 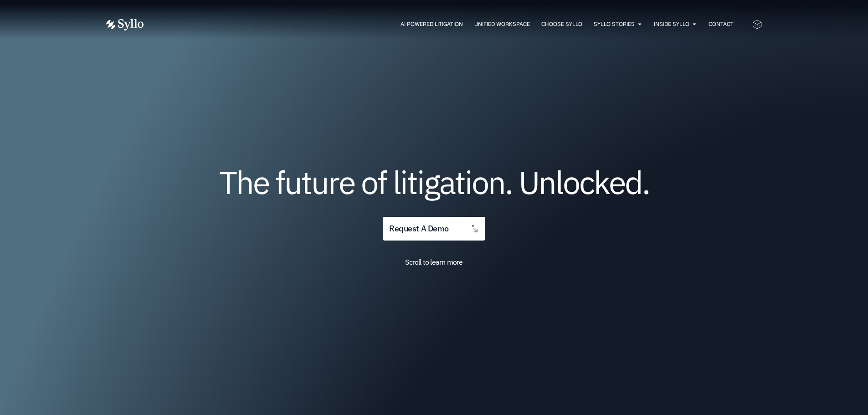 What do you see at coordinates (614, 24) in the screenshot?
I see `a: Syllo Stories` at bounding box center [614, 24].